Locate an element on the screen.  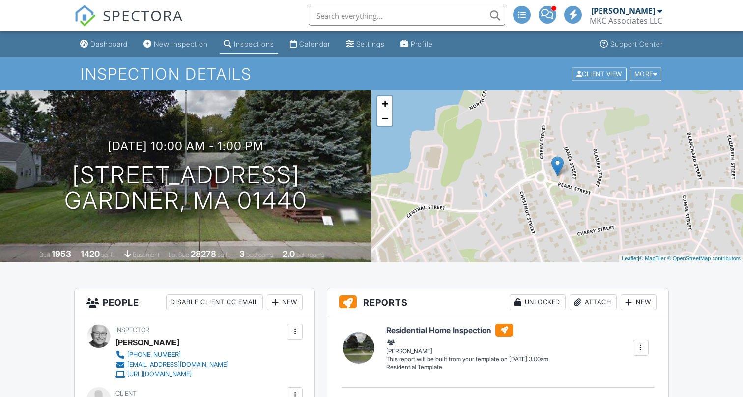
span: bedrooms is located at coordinates (260, 255).